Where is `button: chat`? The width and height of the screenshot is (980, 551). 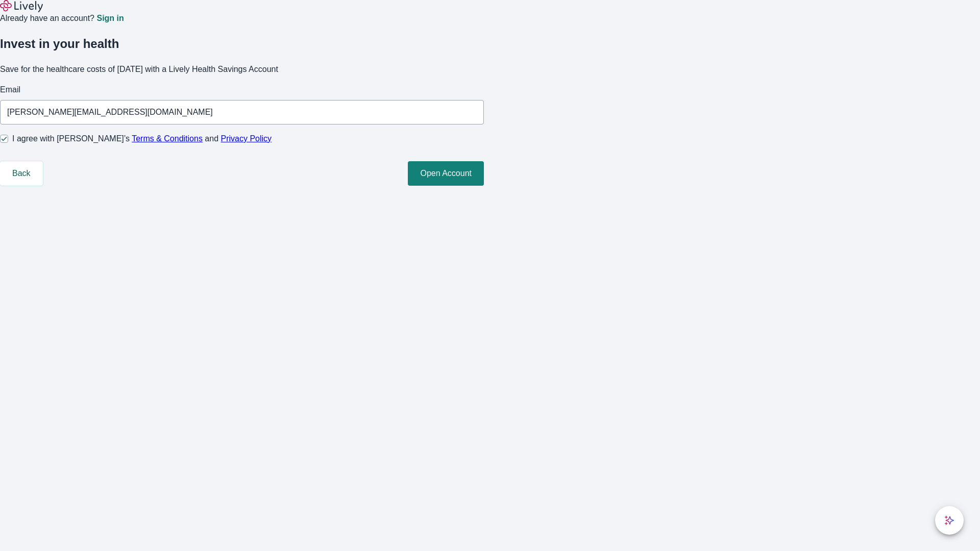 button: chat is located at coordinates (949, 520).